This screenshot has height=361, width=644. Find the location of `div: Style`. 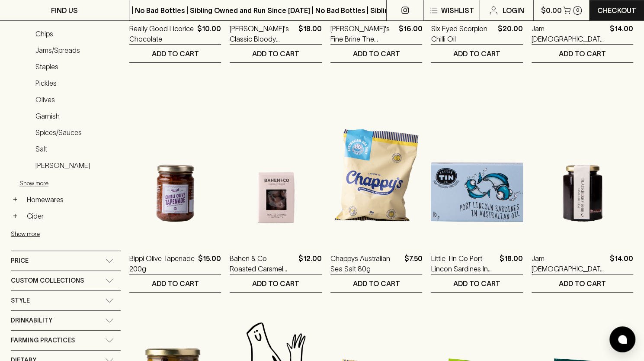

div: Style is located at coordinates (66, 301).